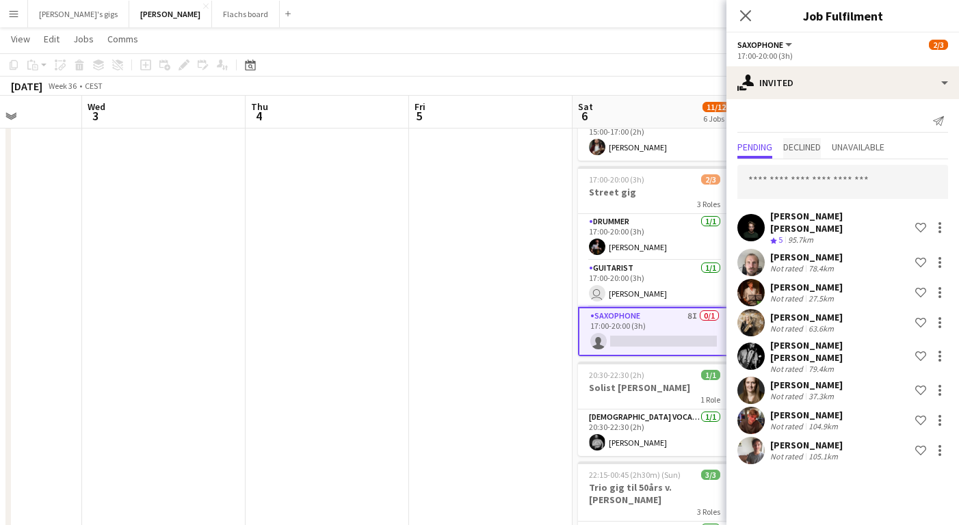 The height and width of the screenshot is (525, 959). What do you see at coordinates (843, 83) in the screenshot?
I see `div: Invited` at bounding box center [843, 83].